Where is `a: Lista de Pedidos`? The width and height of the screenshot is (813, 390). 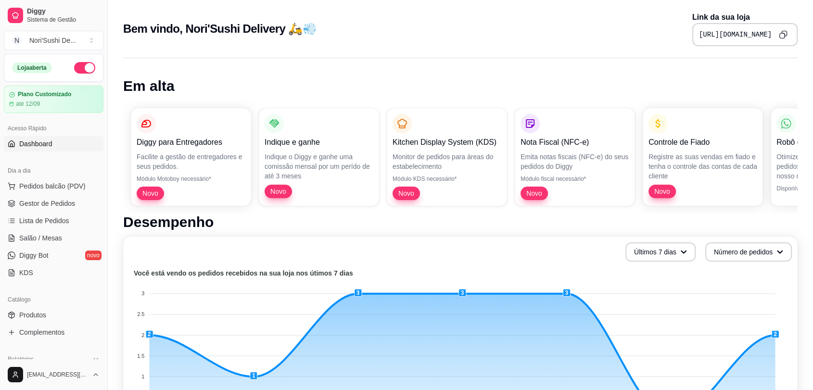
a: Lista de Pedidos is located at coordinates (53, 221).